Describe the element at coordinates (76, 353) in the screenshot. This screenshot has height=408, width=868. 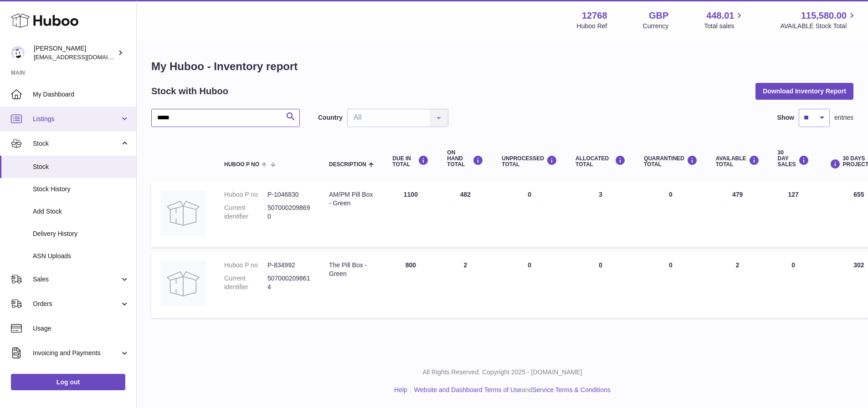
I see `span: Invoicing and Payments` at that location.